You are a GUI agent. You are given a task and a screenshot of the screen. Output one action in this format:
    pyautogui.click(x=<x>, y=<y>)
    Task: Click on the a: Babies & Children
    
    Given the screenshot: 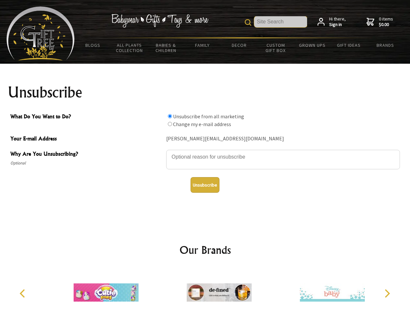 What is the action you would take?
    pyautogui.click(x=166, y=48)
    